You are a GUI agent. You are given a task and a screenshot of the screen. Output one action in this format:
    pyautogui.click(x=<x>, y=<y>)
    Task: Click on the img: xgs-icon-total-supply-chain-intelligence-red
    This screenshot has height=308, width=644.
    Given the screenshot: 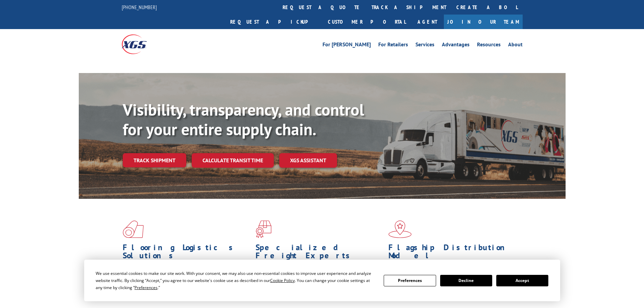 What is the action you would take?
    pyautogui.click(x=133, y=229)
    